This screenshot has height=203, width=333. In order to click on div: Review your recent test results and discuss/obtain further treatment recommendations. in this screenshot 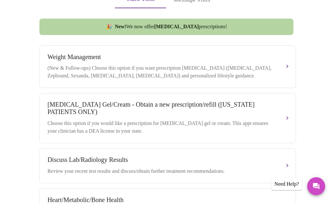, I will do `click(161, 171)`.